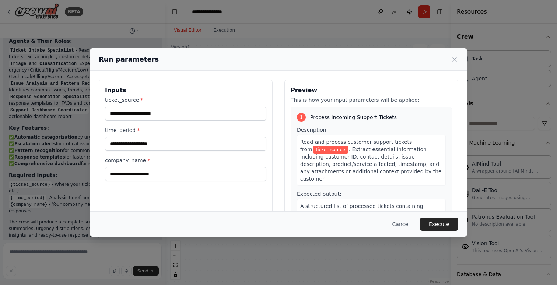  What do you see at coordinates (186, 130) in the screenshot?
I see `label: time_period` at bounding box center [186, 130].